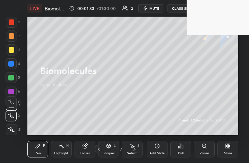 This screenshot has height=163, width=249. I want to click on div: C, so click(13, 102).